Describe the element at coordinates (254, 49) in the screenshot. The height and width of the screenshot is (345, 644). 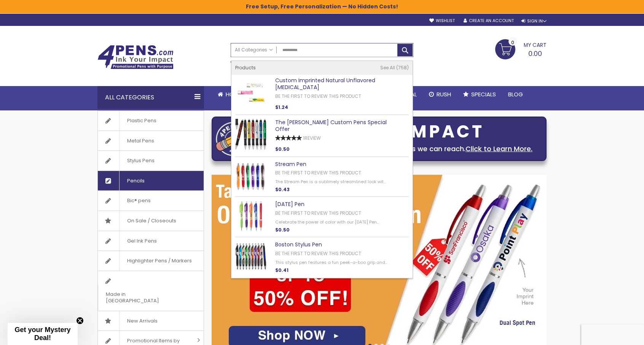
I see `a: All Categories` at that location.